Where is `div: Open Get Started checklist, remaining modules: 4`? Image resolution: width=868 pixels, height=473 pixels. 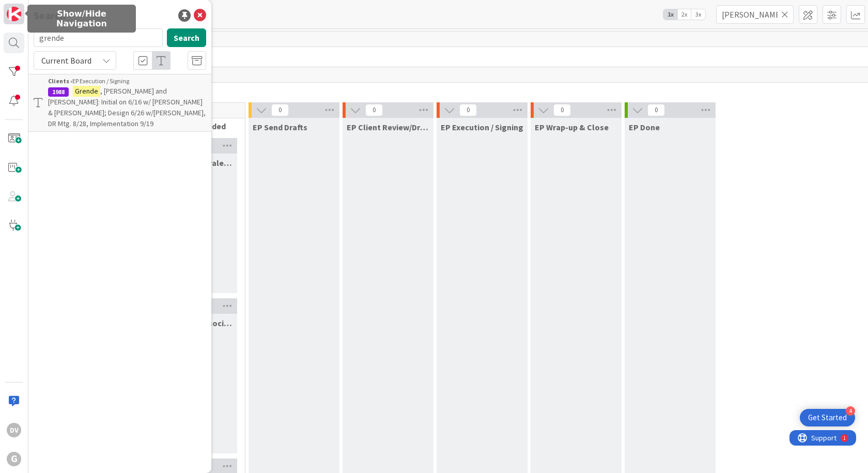
div: Open Get Started checklist, remaining modules: 4 is located at coordinates (827, 418).